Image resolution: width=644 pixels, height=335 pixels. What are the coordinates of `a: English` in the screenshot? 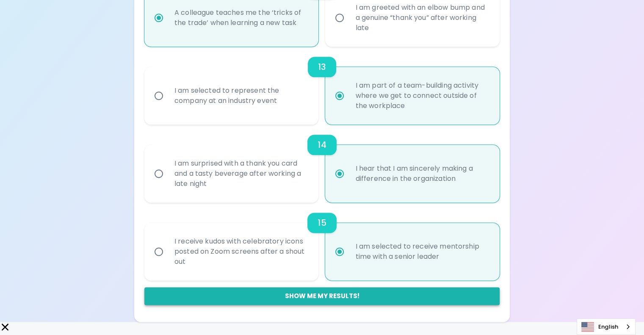 It's located at (606, 326).